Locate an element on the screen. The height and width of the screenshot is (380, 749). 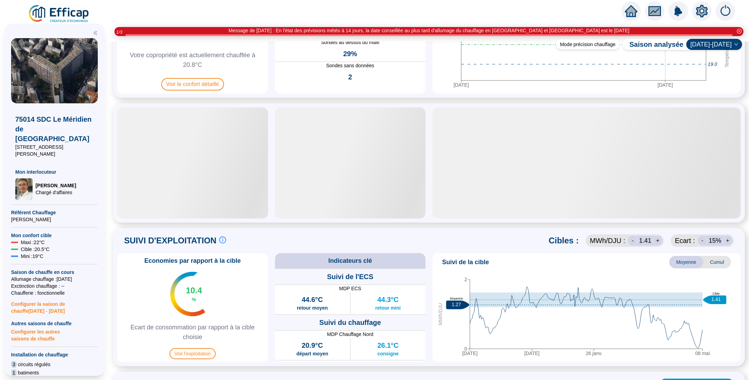
span: 1 is located at coordinates (14, 373).